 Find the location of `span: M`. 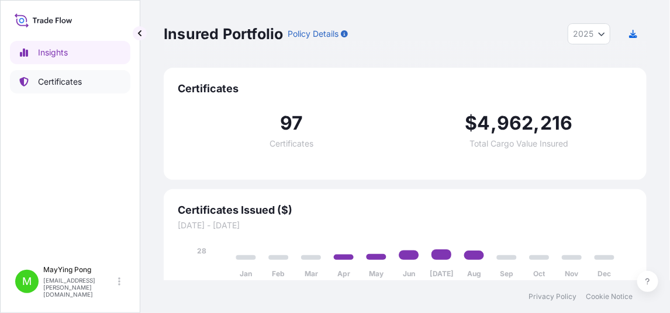

span: M is located at coordinates (27, 282).